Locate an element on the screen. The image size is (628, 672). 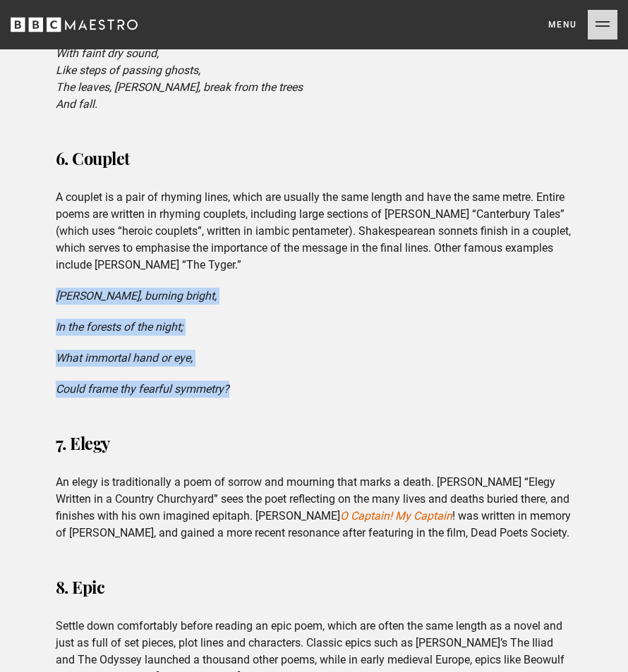
em: Like steps of passing ghosts, is located at coordinates (128, 70).